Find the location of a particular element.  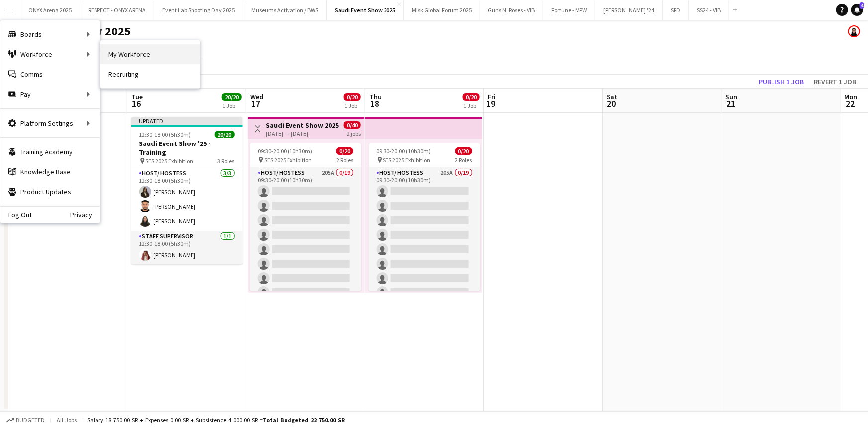

span: Thu is located at coordinates (375, 97).